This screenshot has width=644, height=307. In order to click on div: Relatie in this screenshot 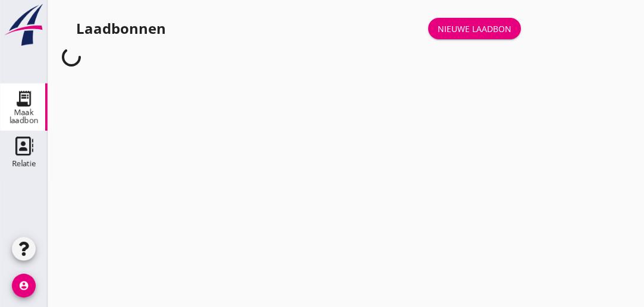, I will do `click(24, 163)`.